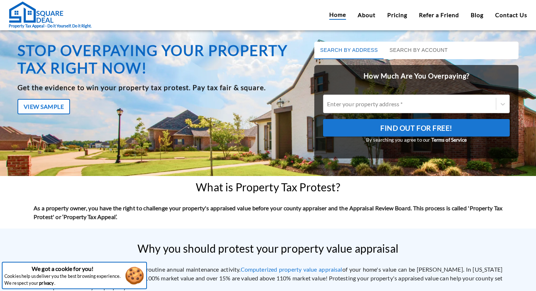 The image size is (536, 291). Describe the element at coordinates (419, 50) in the screenshot. I see `button: Search by Account` at that location.